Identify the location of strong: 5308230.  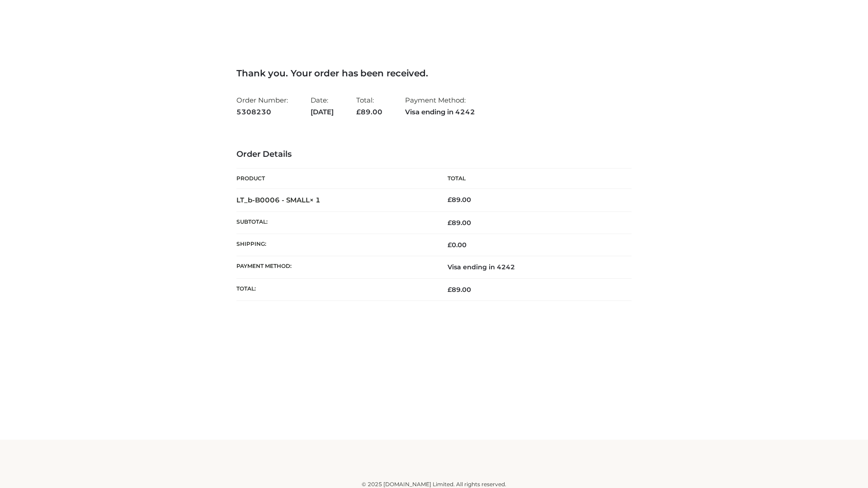
(262, 112).